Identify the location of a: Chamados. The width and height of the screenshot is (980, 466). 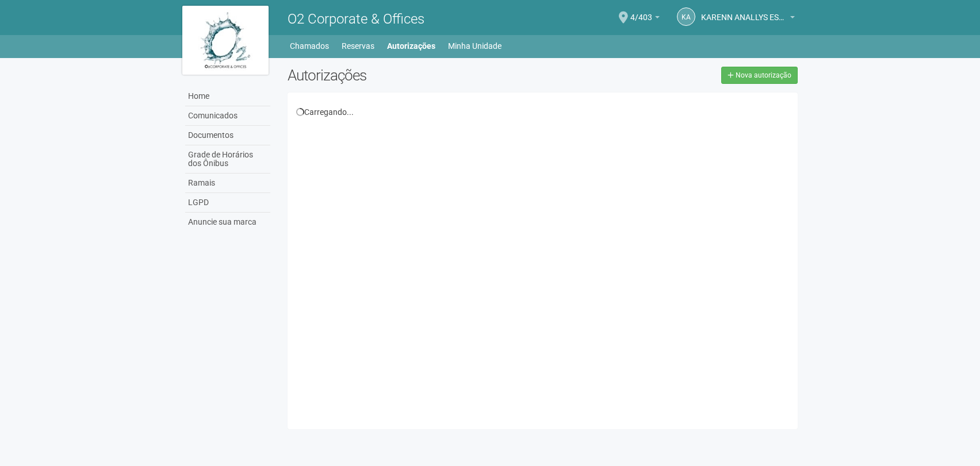
(309, 46).